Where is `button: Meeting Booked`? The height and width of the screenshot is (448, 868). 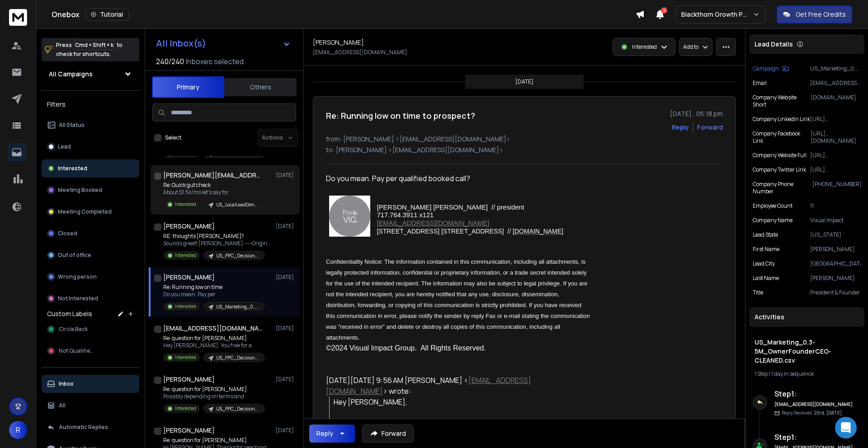
button: Meeting Booked is located at coordinates (91, 190).